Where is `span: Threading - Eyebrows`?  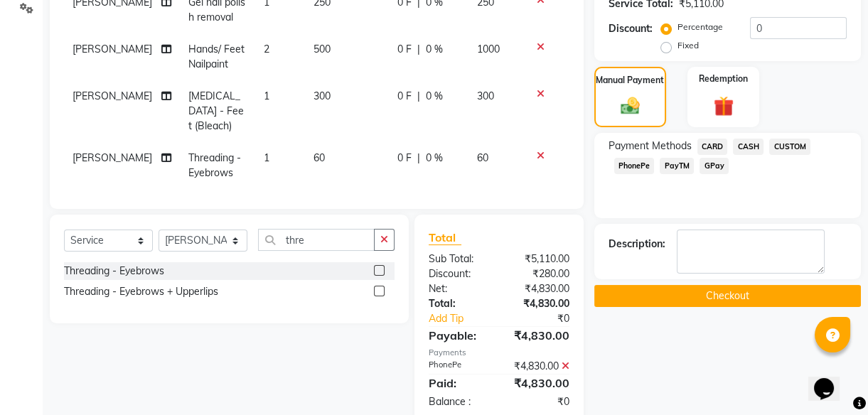
span: Threading - Eyebrows is located at coordinates (214, 165).